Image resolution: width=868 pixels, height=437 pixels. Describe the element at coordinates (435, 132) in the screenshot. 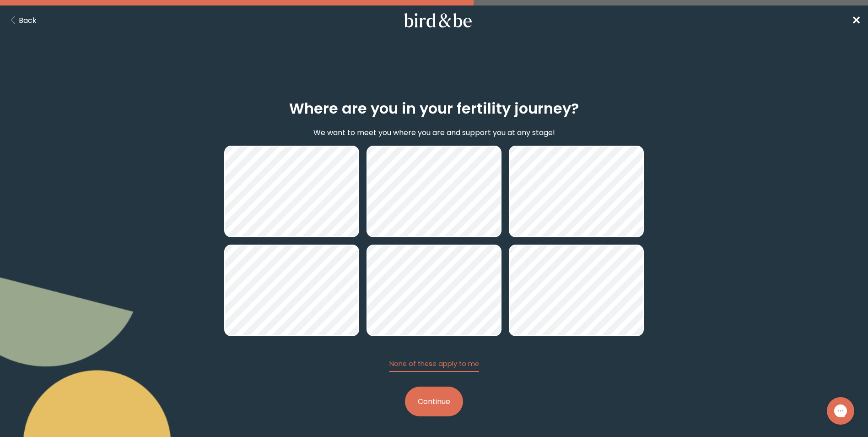

I see `p: We want to meet you where you are and support you at any stage!` at that location.